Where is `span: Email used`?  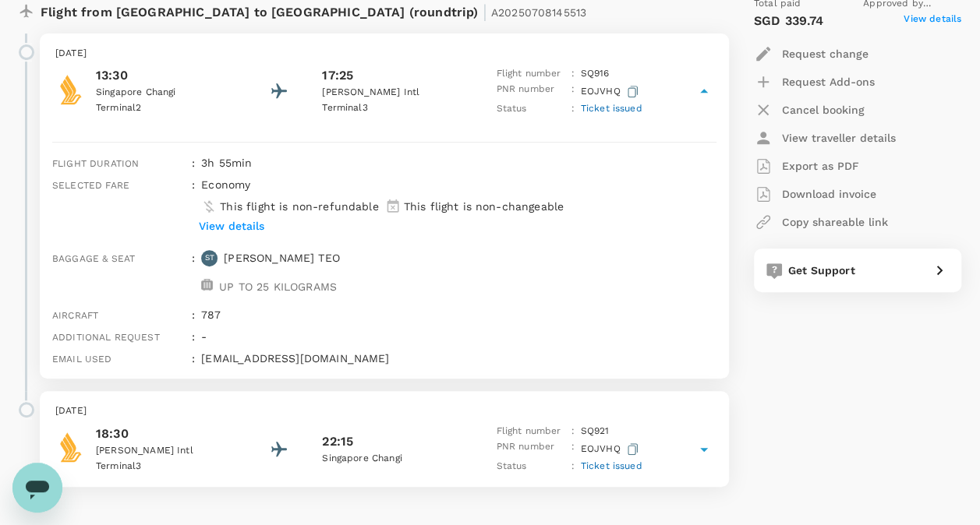 span: Email used is located at coordinates (82, 359).